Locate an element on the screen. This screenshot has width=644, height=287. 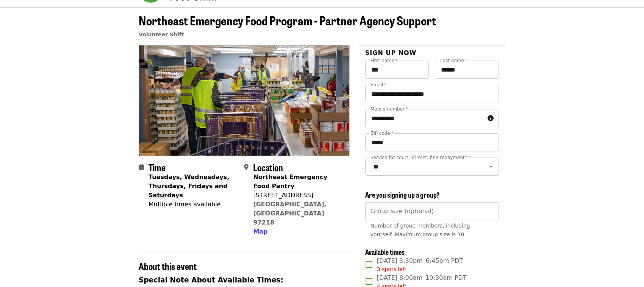
label: Email is located at coordinates (379, 85).